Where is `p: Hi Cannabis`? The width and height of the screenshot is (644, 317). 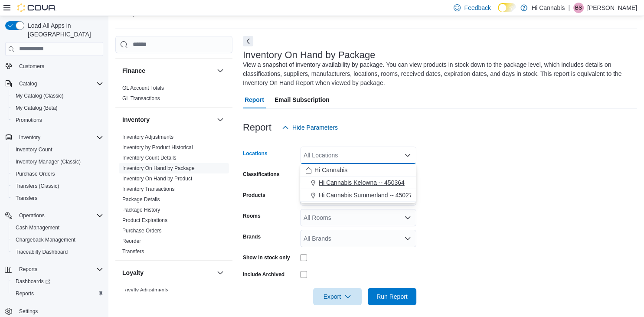 p: Hi Cannabis is located at coordinates (548, 8).